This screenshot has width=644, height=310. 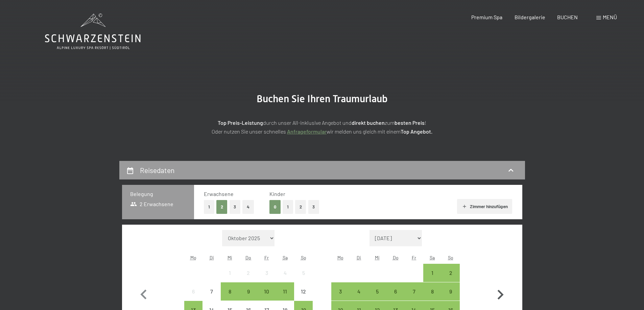 I want to click on a: Bildergalerie, so click(x=529, y=17).